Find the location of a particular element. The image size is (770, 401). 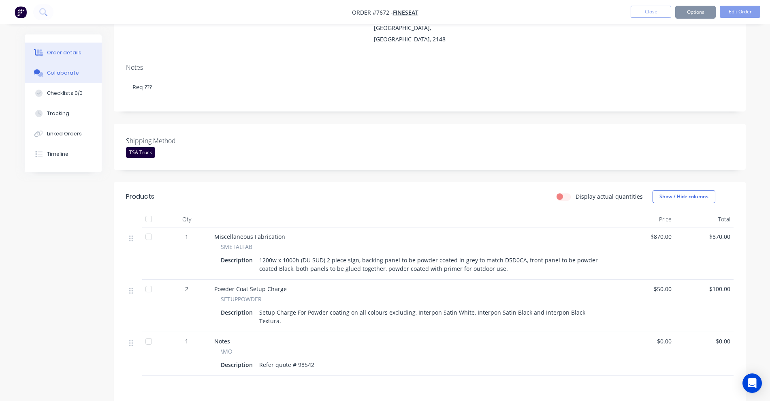

button: Linked Orders is located at coordinates (63, 134).